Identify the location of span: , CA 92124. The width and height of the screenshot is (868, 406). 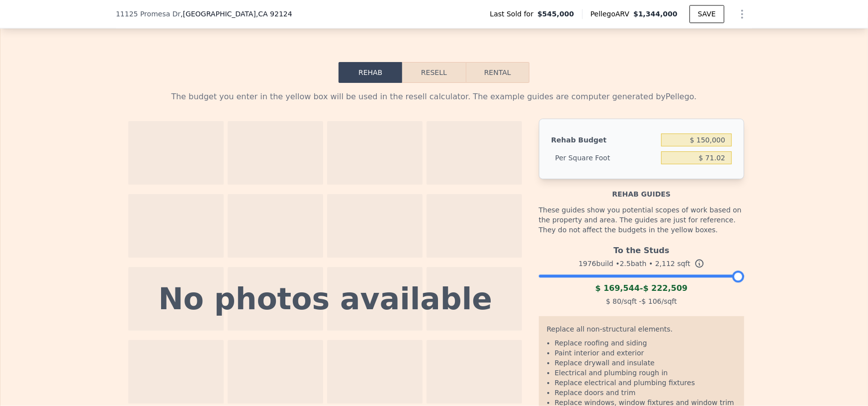
(274, 14).